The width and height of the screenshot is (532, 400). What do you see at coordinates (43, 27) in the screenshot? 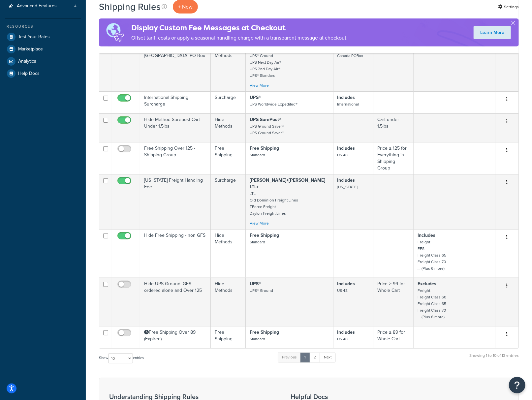
I see `div: Resources` at bounding box center [43, 27].